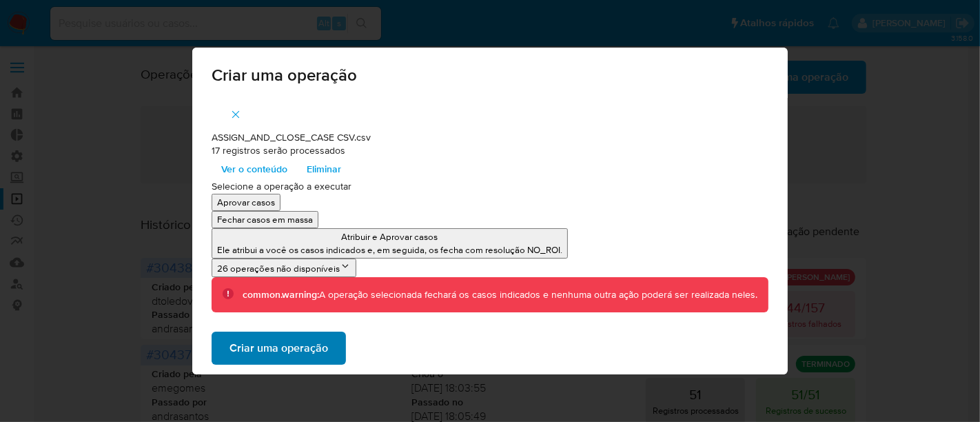 The image size is (980, 422). Describe the element at coordinates (281, 294) in the screenshot. I see `b: common.warning:` at that location.